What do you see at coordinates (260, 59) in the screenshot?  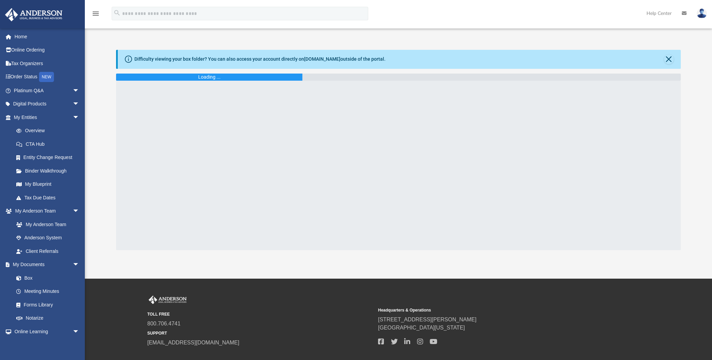 I see `div: Difficulty viewing your box folder? You can also access your account directly on outside of the p...` at bounding box center [260, 59].